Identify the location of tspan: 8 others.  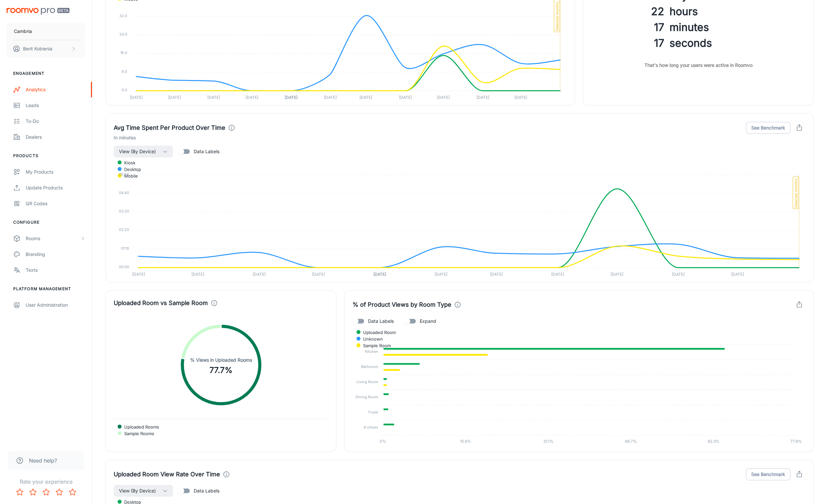
(371, 427).